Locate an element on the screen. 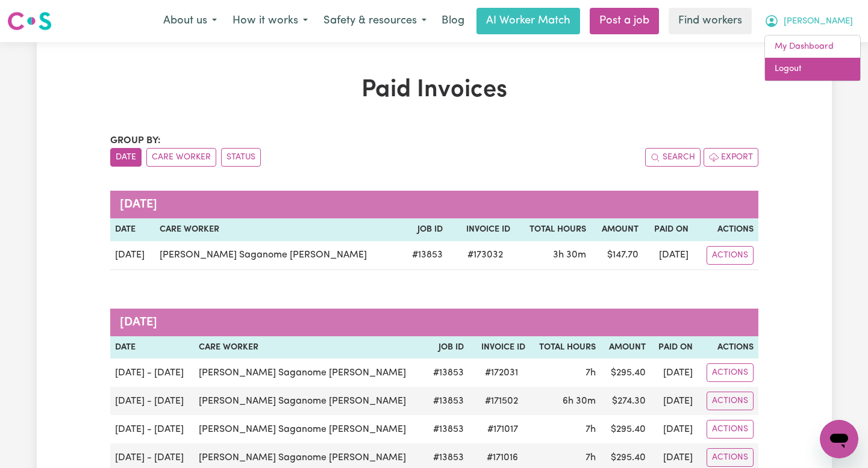  td: $ 274.30 is located at coordinates (625, 401).